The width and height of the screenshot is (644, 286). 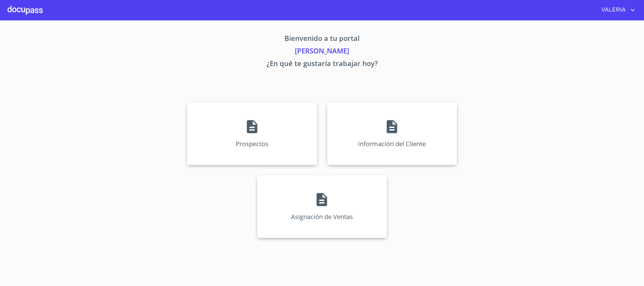 I want to click on p: ¿En qué te gustaría trabajar hoy?, so click(x=322, y=64).